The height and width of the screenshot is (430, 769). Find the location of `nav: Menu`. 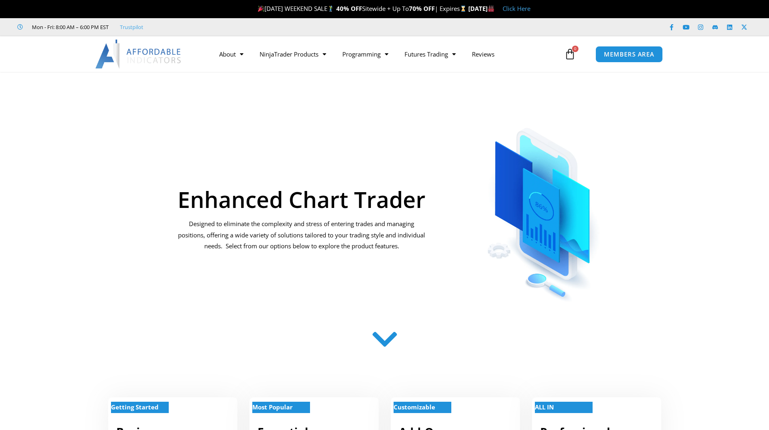

nav: Menu is located at coordinates (387, 54).